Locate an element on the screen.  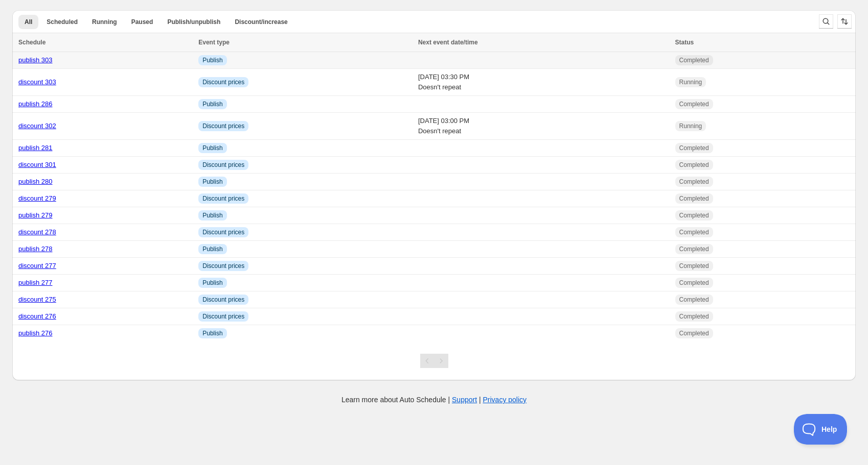
a: publish 276 is located at coordinates (35, 333).